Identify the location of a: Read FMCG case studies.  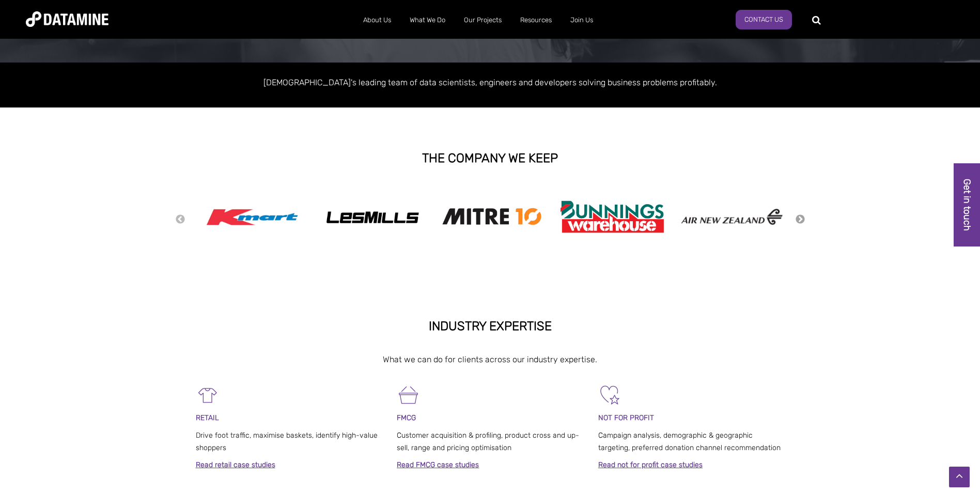
(438, 465).